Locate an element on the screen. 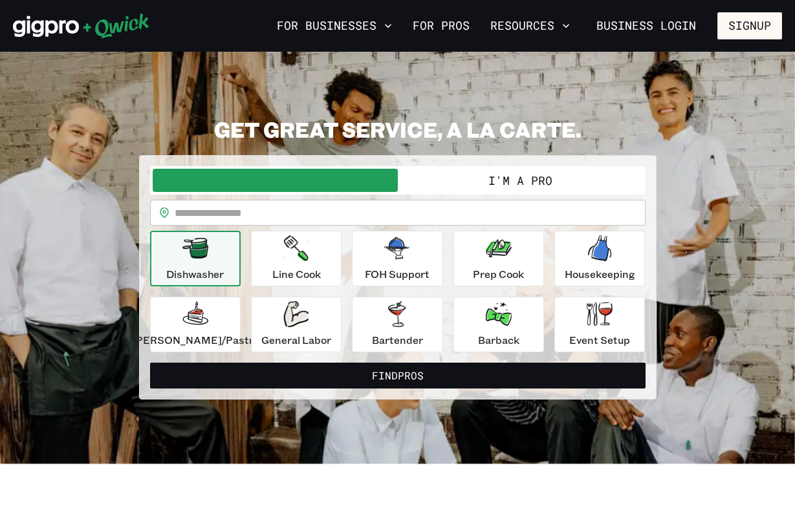  p: General Labor is located at coordinates (297, 340).